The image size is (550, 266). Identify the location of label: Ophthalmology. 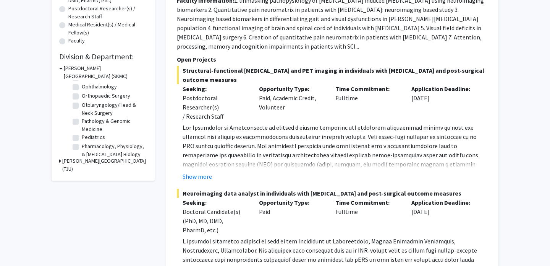
(99, 86).